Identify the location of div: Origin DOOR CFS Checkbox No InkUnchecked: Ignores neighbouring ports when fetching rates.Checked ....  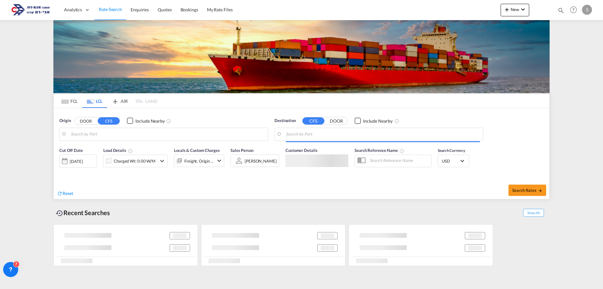
(302, 153).